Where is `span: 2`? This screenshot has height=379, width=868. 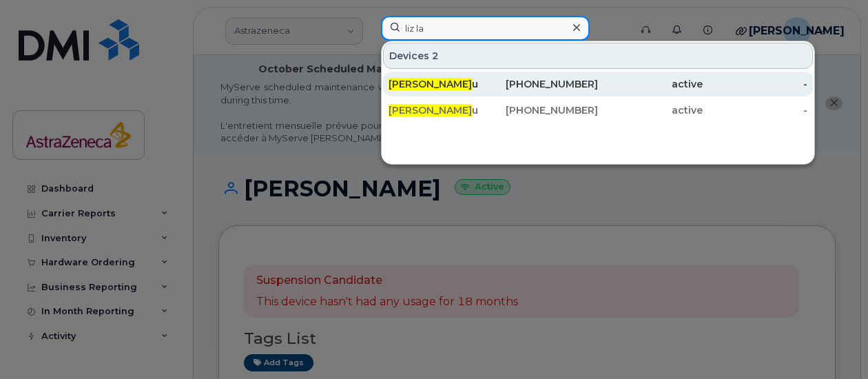 span: 2 is located at coordinates (435, 56).